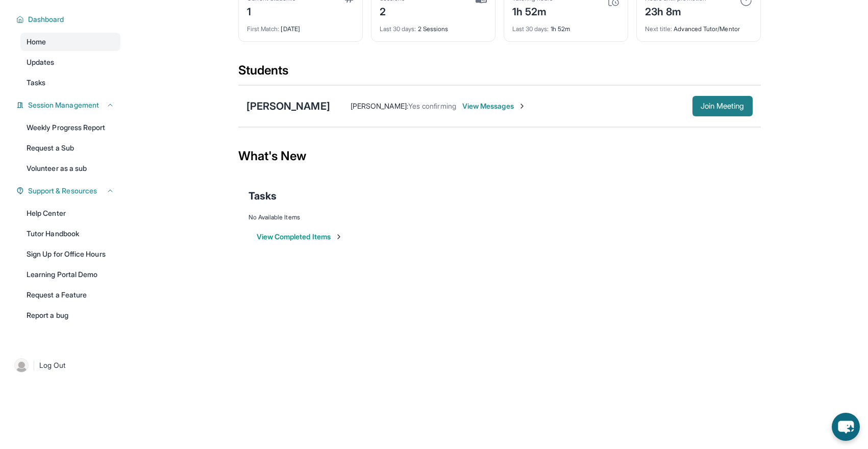 The height and width of the screenshot is (449, 868). What do you see at coordinates (65, 366) in the screenshot?
I see `a: |Log Out` at bounding box center [65, 366].